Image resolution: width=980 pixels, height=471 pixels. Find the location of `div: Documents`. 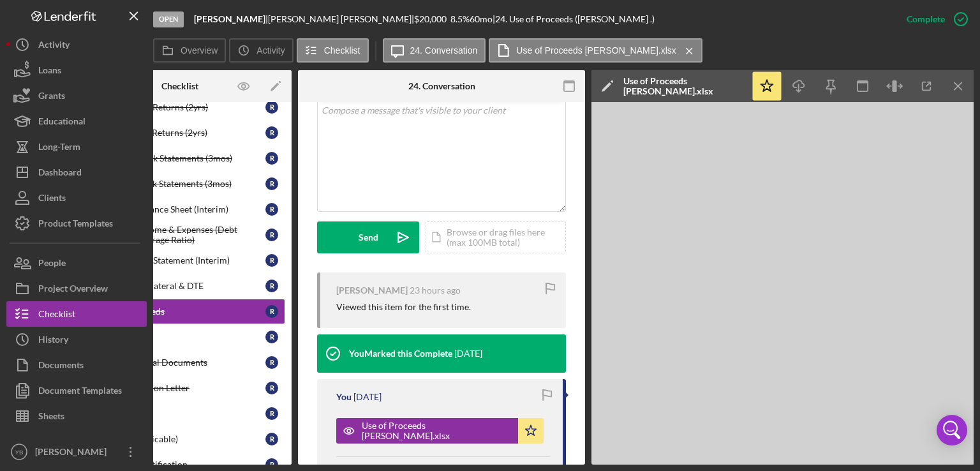

div: Documents is located at coordinates (61, 367).